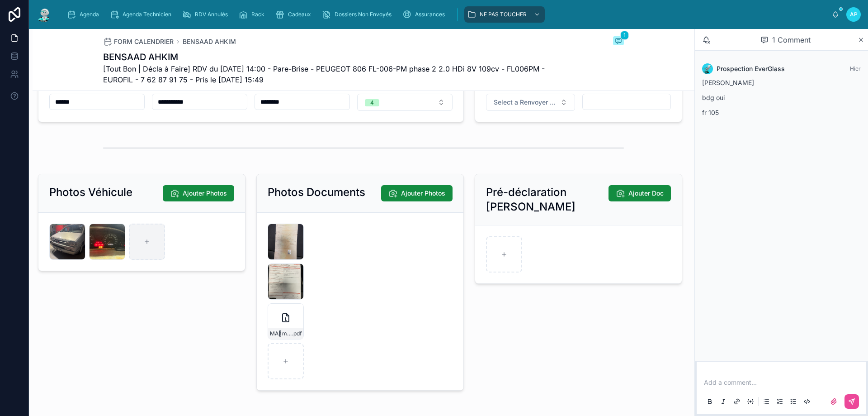 Image resolution: width=868 pixels, height=416 pixels. I want to click on a: Agenda, so click(84, 14).